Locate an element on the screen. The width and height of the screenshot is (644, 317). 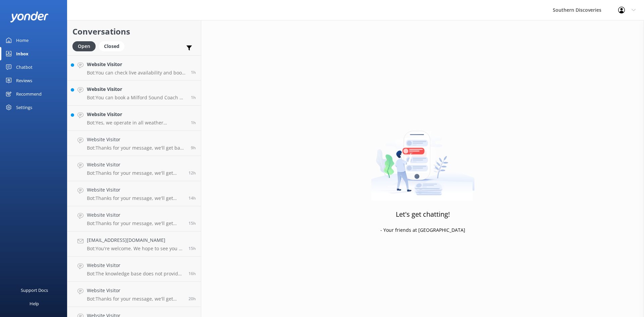
span: Sep 22 2025 09:32pm (UTC +12:00) Pacific/Auckland is located at coordinates (192, 223).